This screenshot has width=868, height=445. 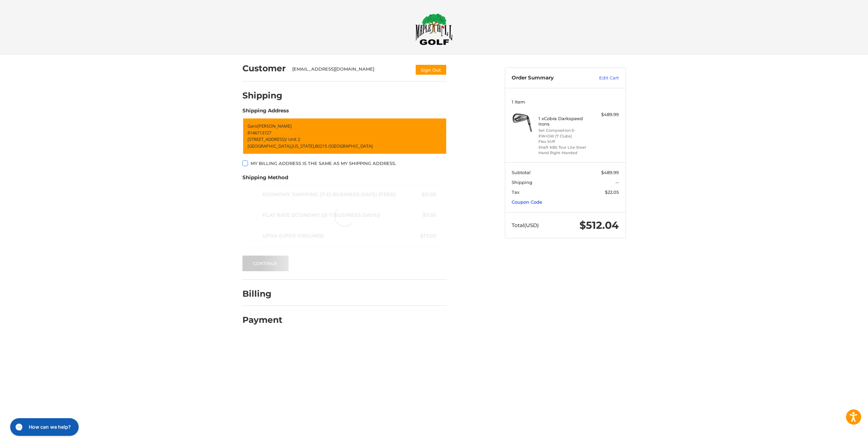 I want to click on li: Hand Right-Handed, so click(x=564, y=153).